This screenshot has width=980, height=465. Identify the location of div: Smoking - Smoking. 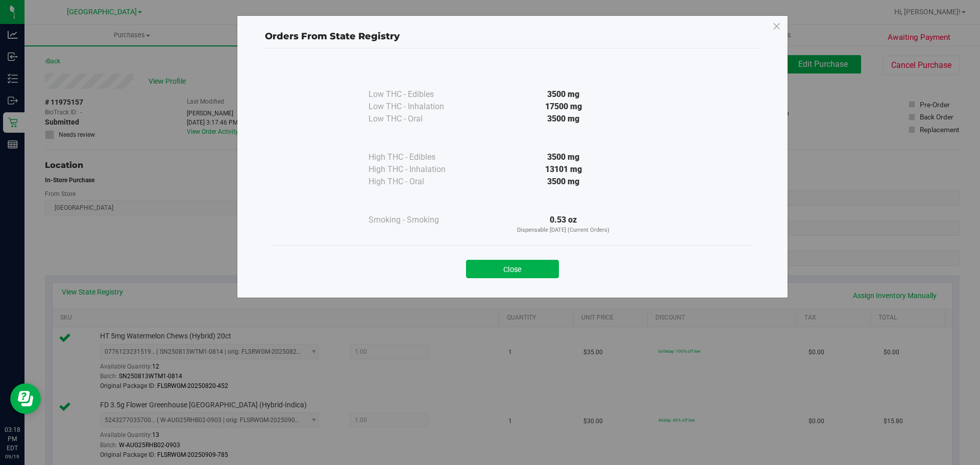
(419, 220).